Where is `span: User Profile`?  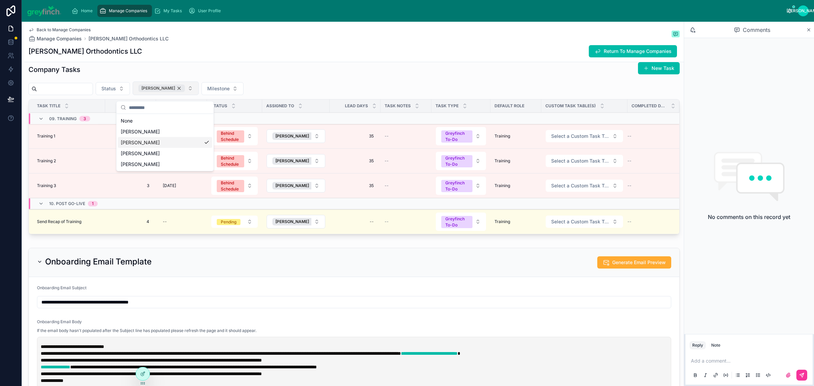
span: User Profile is located at coordinates (209, 11).